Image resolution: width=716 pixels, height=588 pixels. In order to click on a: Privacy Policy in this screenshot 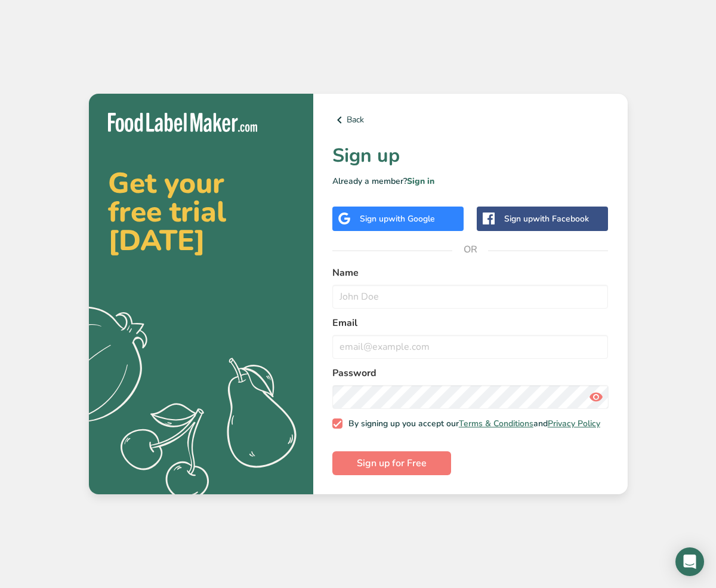, I will do `click(574, 423)`.